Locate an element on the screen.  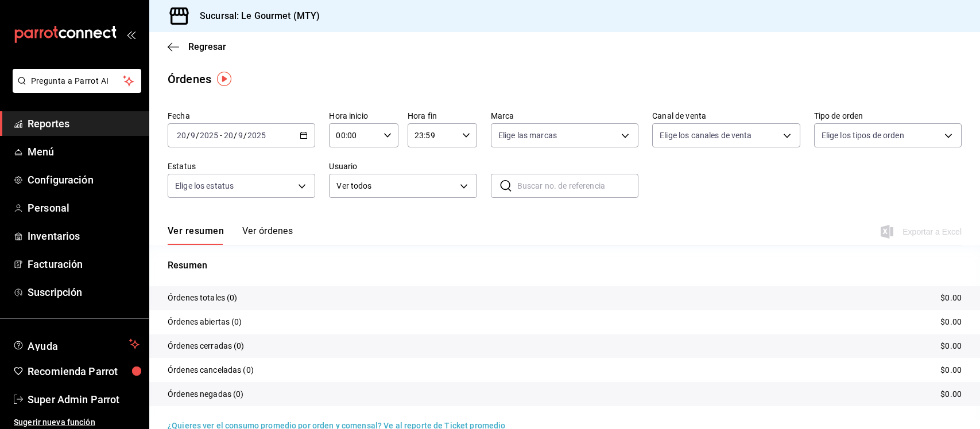
span: Ver todos is located at coordinates (396, 186).